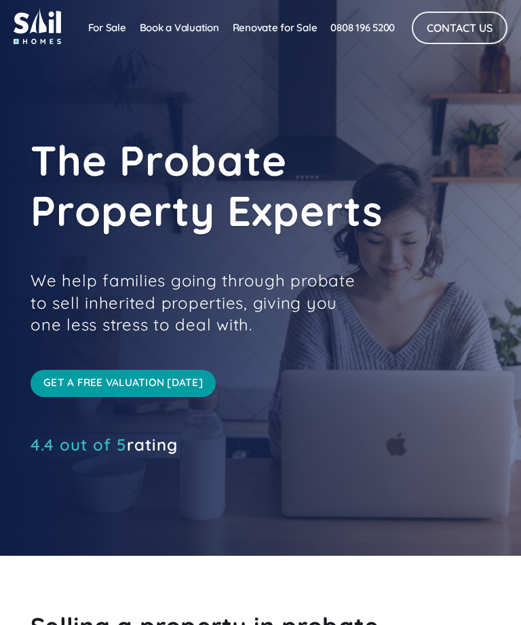 This screenshot has width=521, height=625. I want to click on a: 4.4 out of 5rating, so click(104, 445).